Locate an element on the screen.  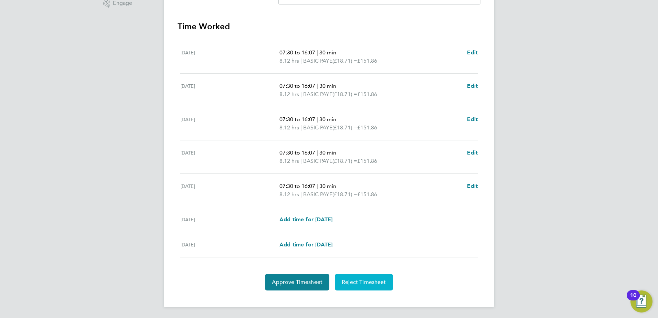
button: Reject Timesheet is located at coordinates (364, 282).